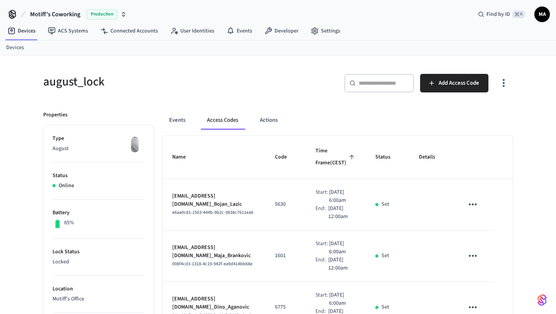 The image size is (556, 314). I want to click on span: Production, so click(102, 14).